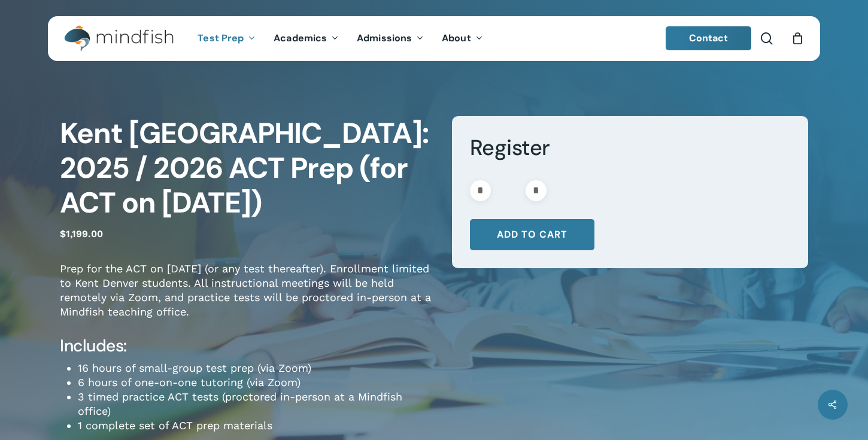 Image resolution: width=868 pixels, height=440 pixels. Describe the element at coordinates (246, 346) in the screenshot. I see `h4: Includes:` at that location.